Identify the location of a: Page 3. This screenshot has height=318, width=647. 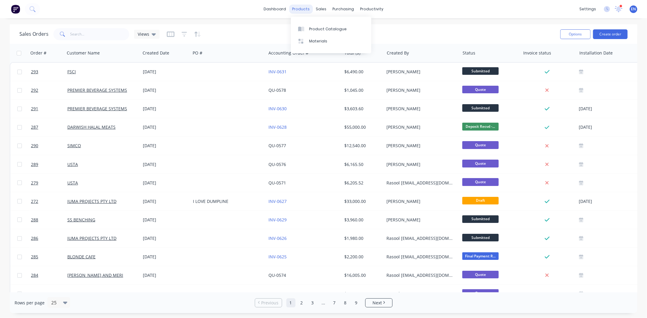
(313, 303).